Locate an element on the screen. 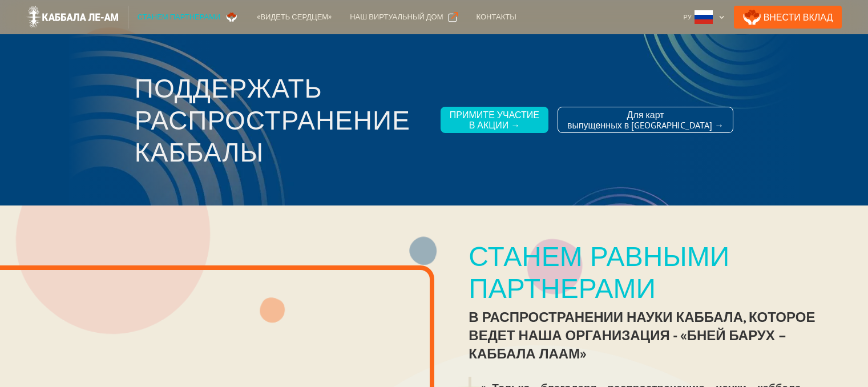 The width and height of the screenshot is (868, 387). div: Станем партнерами is located at coordinates (179, 17).